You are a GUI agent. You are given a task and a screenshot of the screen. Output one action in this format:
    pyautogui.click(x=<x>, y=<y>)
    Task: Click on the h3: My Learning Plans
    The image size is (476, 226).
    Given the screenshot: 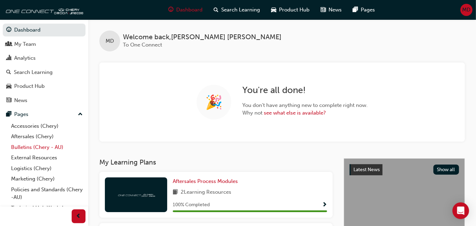 What is the action you would take?
    pyautogui.click(x=216, y=162)
    